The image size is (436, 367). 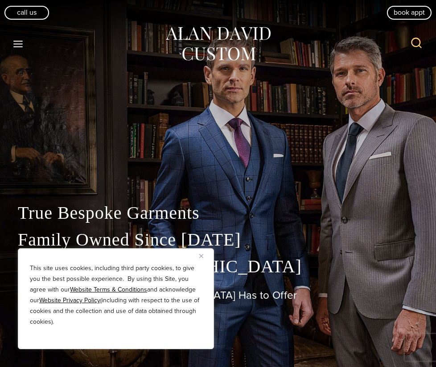 I want to click on a: Website Terms & Conditions, so click(x=108, y=289).